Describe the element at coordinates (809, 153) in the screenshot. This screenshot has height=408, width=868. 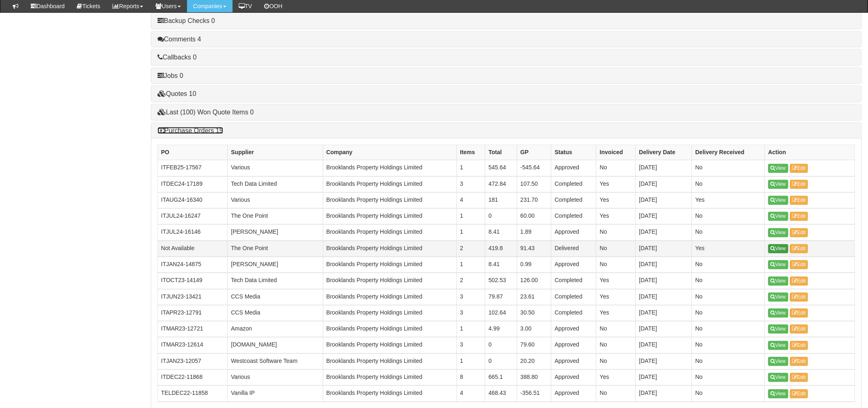
I see `th: Action` at that location.